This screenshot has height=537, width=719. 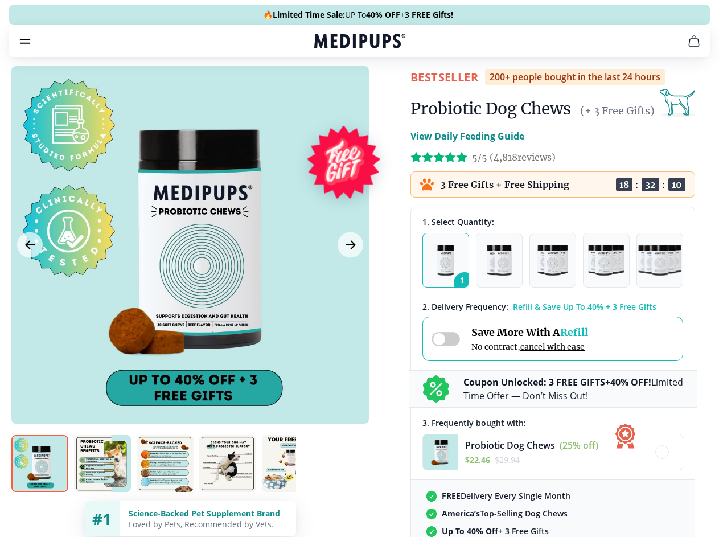 I want to click on span: 10, so click(x=677, y=184).